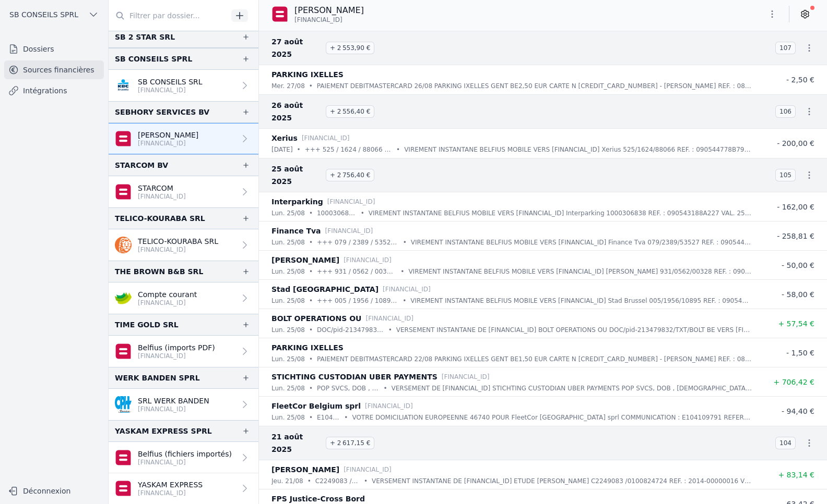 The height and width of the screenshot is (504, 827). Describe the element at coordinates (797, 411) in the screenshot. I see `span: - 94,40 €` at that location.